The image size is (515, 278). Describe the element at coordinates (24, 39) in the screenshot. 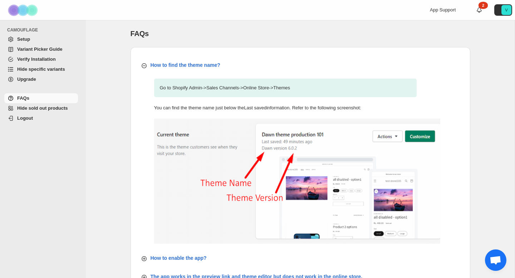

I see `span: Setup` at that location.